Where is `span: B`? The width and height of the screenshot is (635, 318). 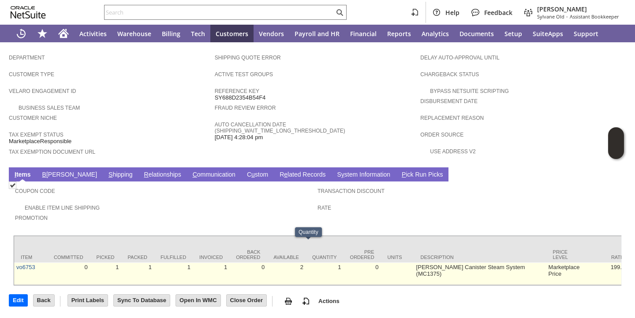 span: B is located at coordinates (44, 175).